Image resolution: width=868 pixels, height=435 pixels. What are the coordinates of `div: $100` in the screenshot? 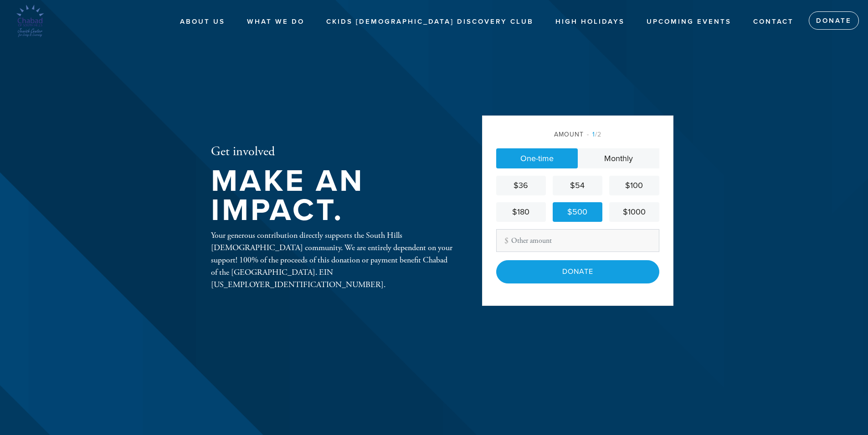 It's located at (634, 185).